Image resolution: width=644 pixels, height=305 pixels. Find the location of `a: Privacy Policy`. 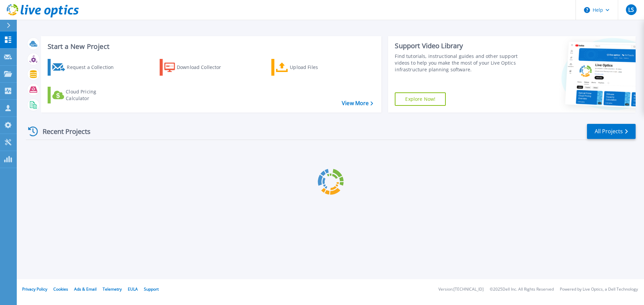

a: Privacy Policy is located at coordinates (34, 289).